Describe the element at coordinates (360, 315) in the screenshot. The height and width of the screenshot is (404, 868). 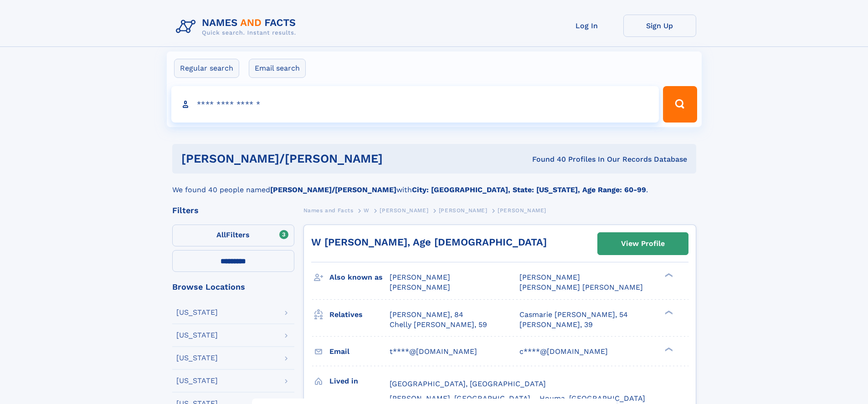
I see `h3: Relatives` at that location.